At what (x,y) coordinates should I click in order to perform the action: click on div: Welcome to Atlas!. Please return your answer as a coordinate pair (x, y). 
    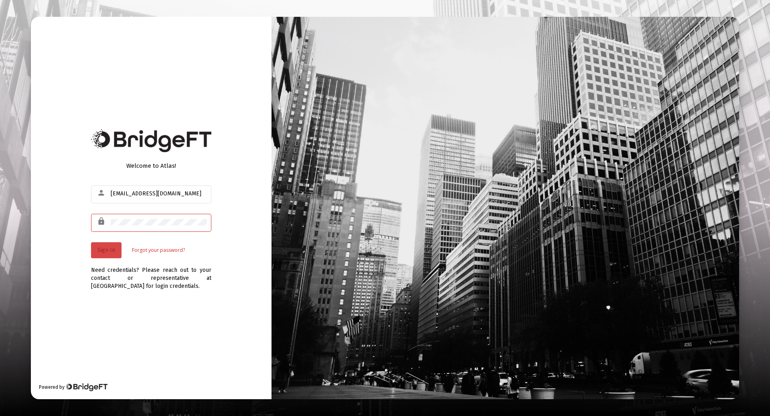
    Looking at the image, I should click on (151, 166).